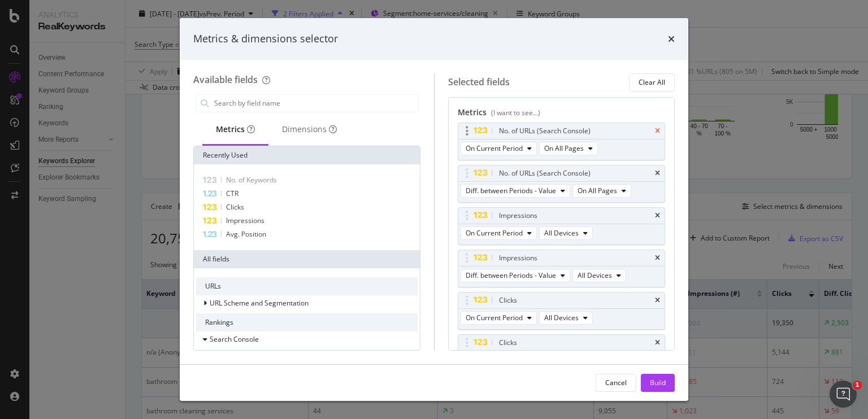 The height and width of the screenshot is (419, 868). What do you see at coordinates (651, 83) in the screenshot?
I see `button: Clear All` at bounding box center [651, 83].